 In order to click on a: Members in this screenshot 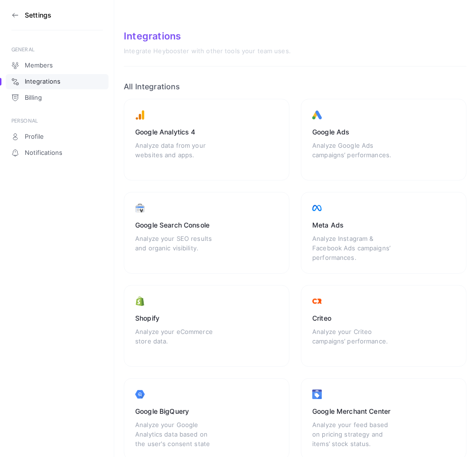, I will do `click(57, 66)`.